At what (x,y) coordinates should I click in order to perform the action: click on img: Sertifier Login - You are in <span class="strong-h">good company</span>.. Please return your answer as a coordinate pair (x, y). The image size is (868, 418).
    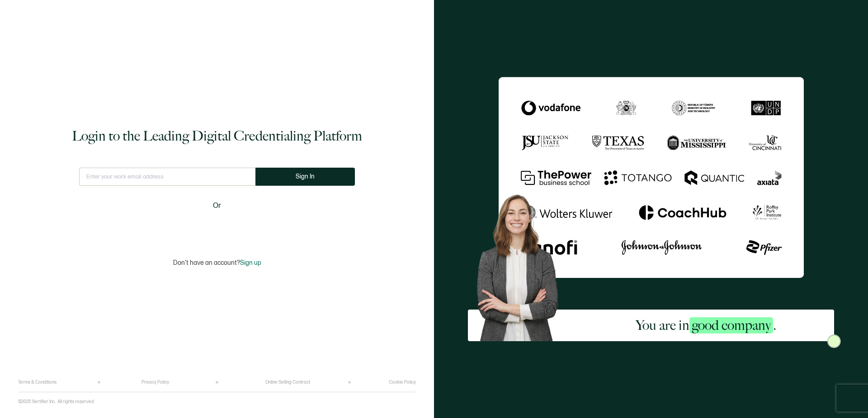
    Looking at the image, I should click on (651, 177).